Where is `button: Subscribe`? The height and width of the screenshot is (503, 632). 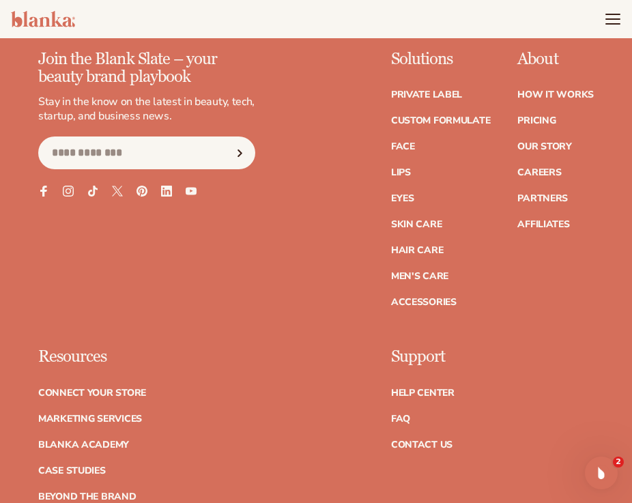
button: Subscribe is located at coordinates (239, 153).